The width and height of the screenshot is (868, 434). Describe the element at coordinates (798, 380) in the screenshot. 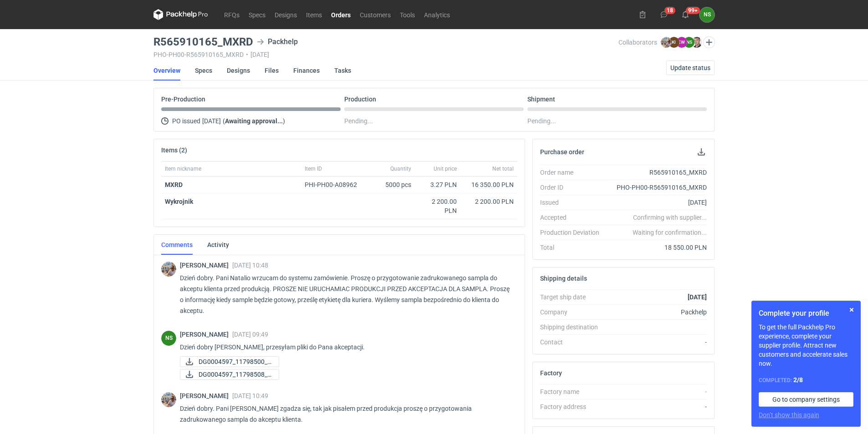

I see `strong: 2 / 8` at that location.